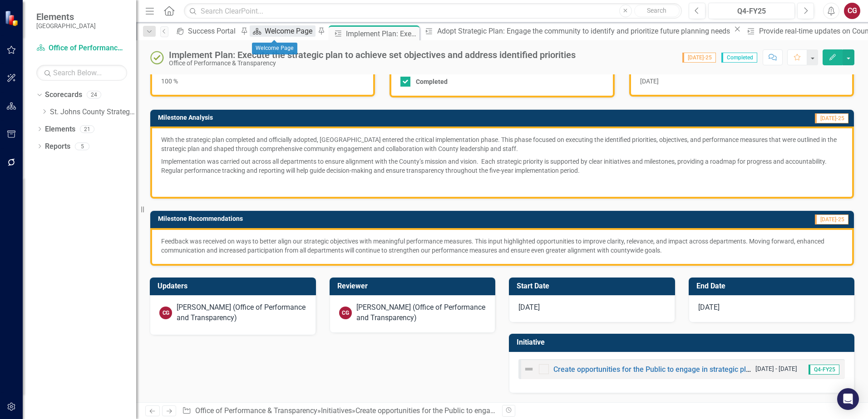 This screenshot has width=868, height=419. Describe the element at coordinates (848, 399) in the screenshot. I see `div: Open Intercom Messenger` at that location.